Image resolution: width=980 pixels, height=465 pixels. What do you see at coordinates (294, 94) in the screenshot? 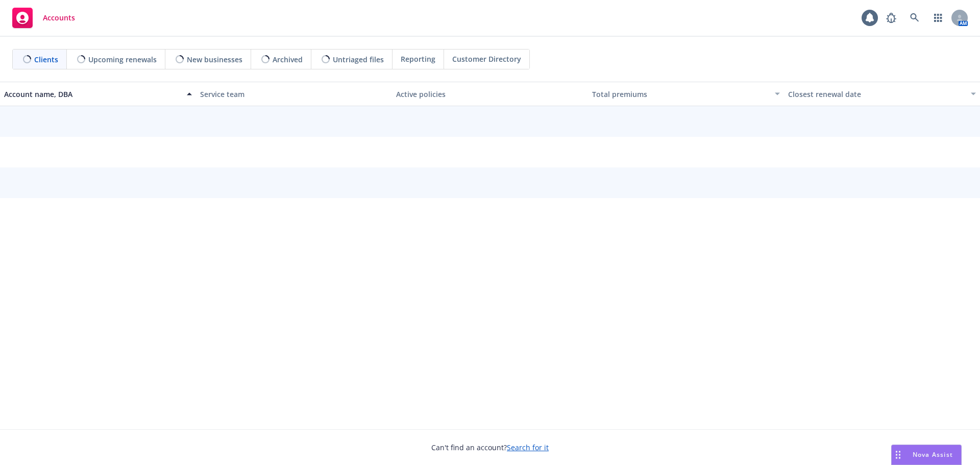
I see `button: Service team` at bounding box center [294, 94].